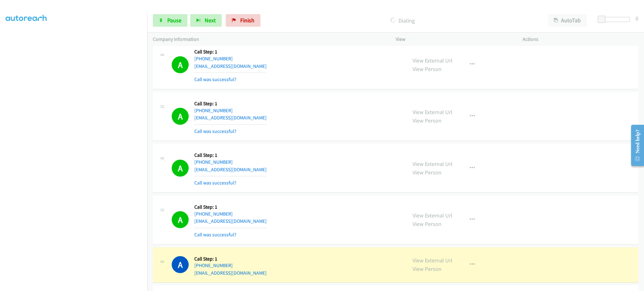 This screenshot has width=644, height=291. Describe the element at coordinates (403, 20) in the screenshot. I see `p: Dialing` at that location.